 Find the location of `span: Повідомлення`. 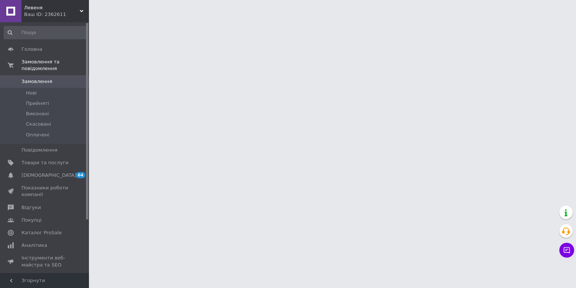

span: Повідомлення is located at coordinates (39, 150).